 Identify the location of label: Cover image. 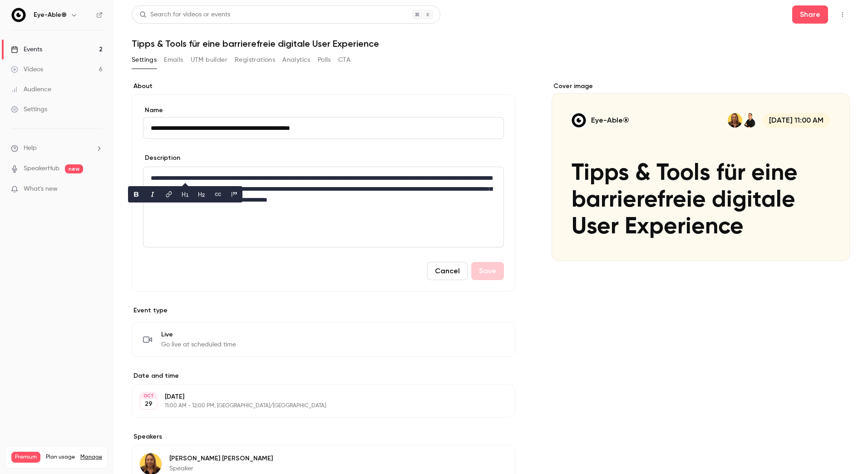
(700, 86).